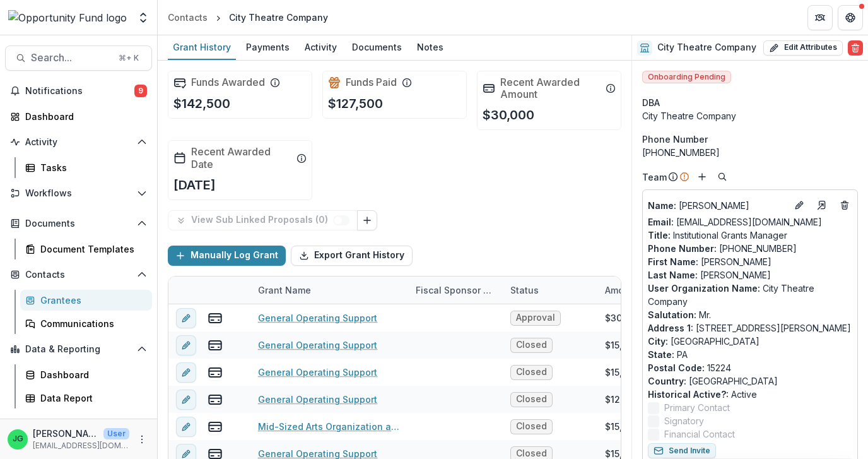 The height and width of the screenshot is (459, 868). Describe the element at coordinates (351, 256) in the screenshot. I see `button: Export Grant History` at that location.